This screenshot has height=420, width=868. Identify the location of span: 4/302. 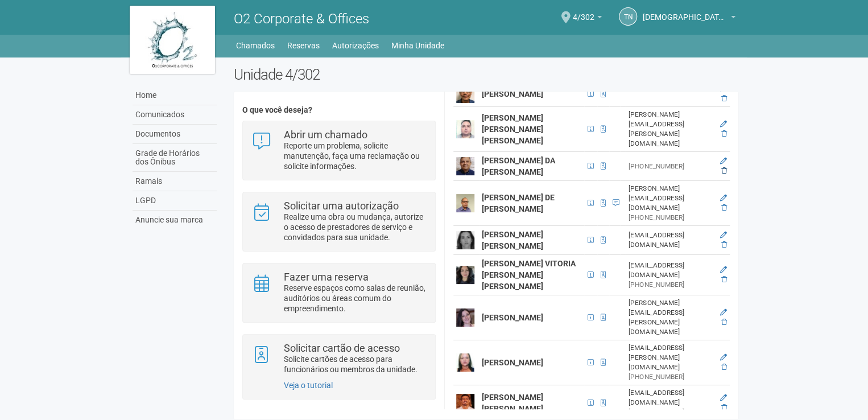
(584, 11).